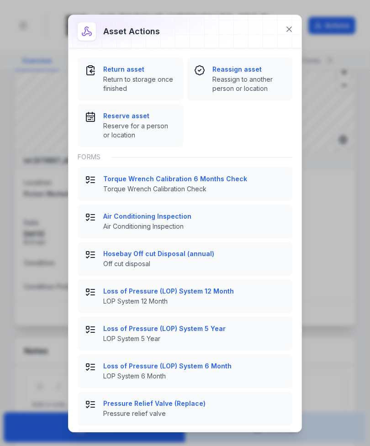 This screenshot has height=446, width=370. What do you see at coordinates (194, 291) in the screenshot?
I see `strong: Loss of Pressure (LOP) System 12 Month` at bounding box center [194, 291].